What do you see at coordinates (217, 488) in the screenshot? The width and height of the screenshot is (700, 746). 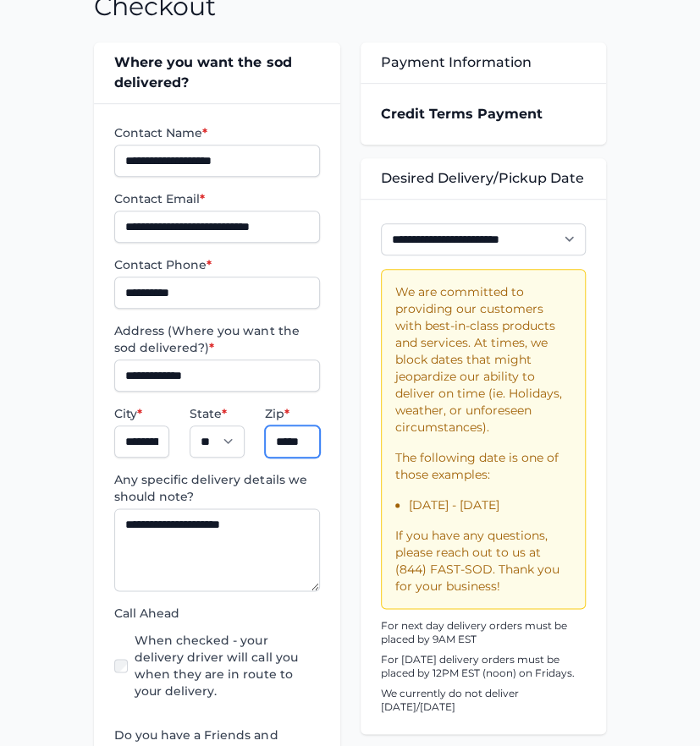 I see `label: Any specific delivery details we should note?` at bounding box center [217, 488].